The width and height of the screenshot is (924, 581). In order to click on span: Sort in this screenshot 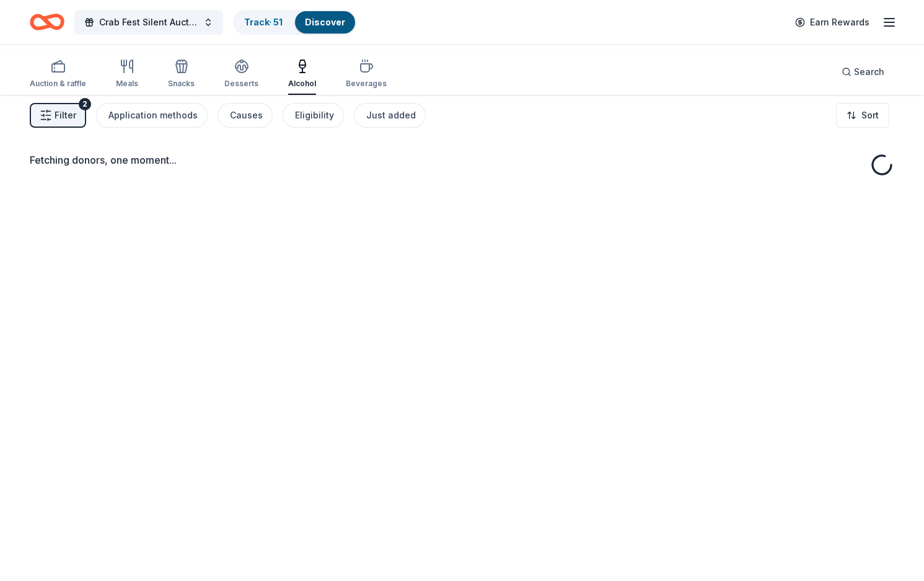, I will do `click(870, 115)`.